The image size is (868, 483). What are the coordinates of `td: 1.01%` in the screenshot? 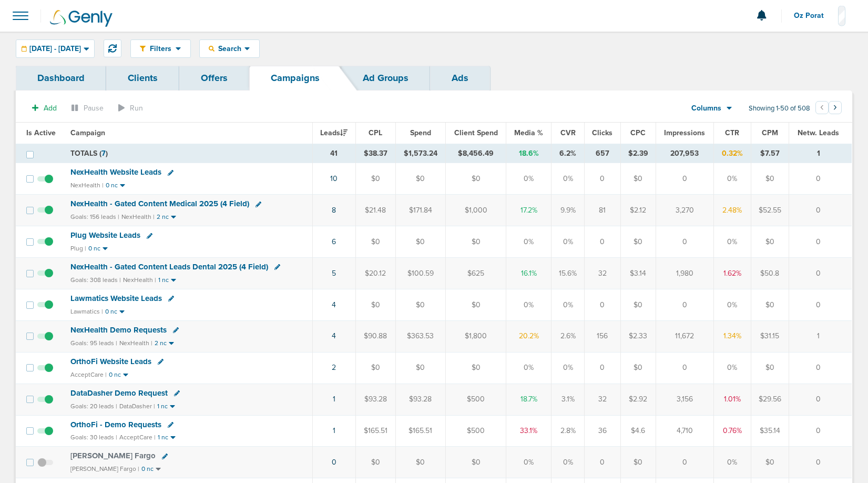 It's located at (733, 400).